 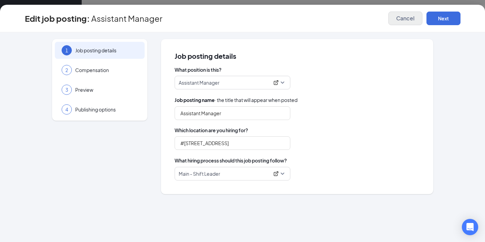 What do you see at coordinates (199, 83) in the screenshot?
I see `p: Assistant Manager` at bounding box center [199, 83].